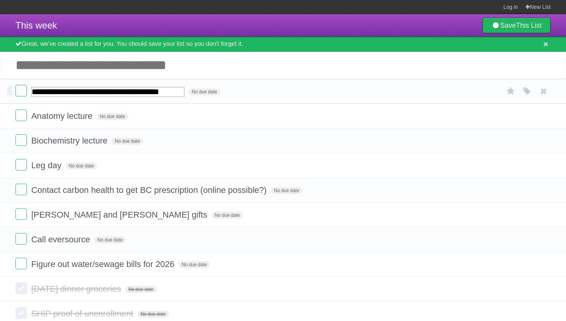  I want to click on span: SHIP proof of unenrollment, so click(83, 313).